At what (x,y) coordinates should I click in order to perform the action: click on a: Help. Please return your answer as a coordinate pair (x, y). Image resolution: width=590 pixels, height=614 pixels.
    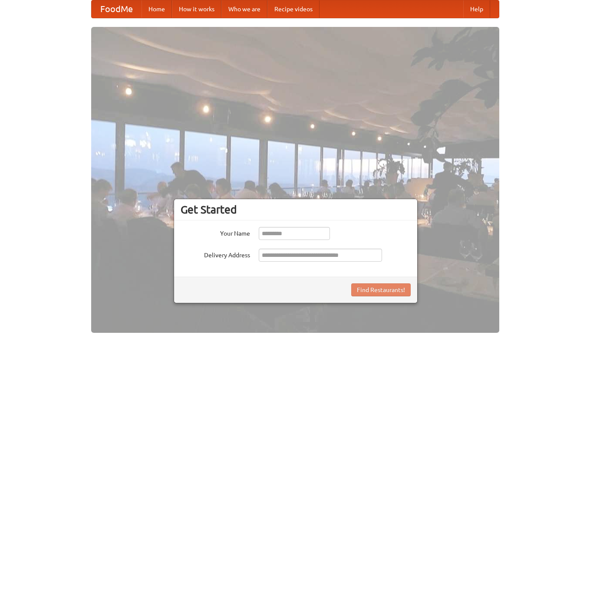
    Looking at the image, I should click on (477, 9).